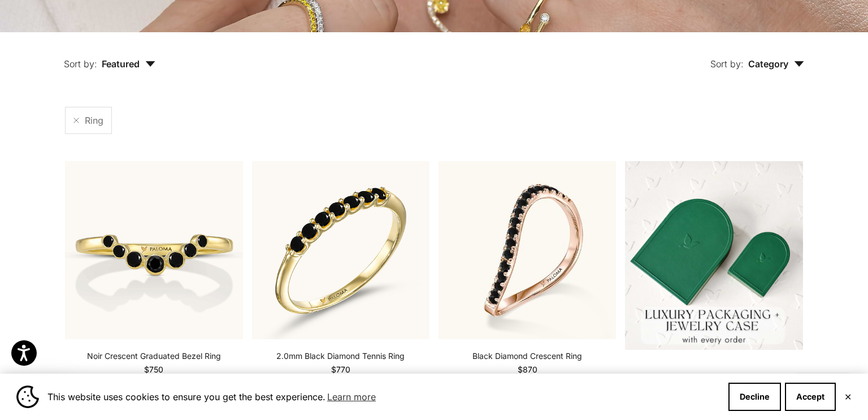 The width and height of the screenshot is (868, 420). What do you see at coordinates (341, 370) in the screenshot?
I see `sale-price: $770` at bounding box center [341, 370].